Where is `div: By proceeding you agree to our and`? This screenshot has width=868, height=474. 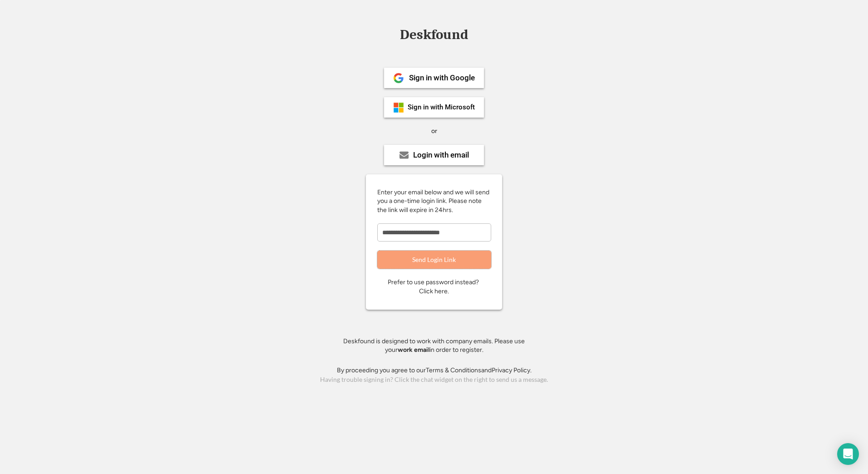 div: By proceeding you agree to our and is located at coordinates (434, 371).